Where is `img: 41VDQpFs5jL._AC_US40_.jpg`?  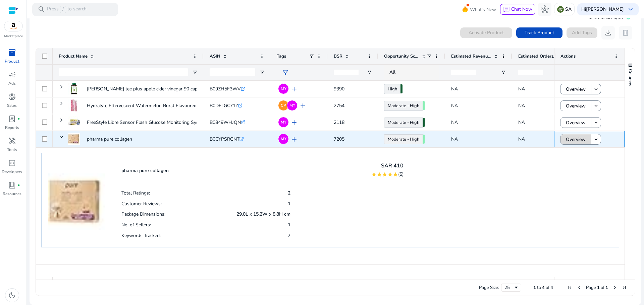 img: 41VDQpFs5jL._AC_US40_.jpg is located at coordinates (74, 123).